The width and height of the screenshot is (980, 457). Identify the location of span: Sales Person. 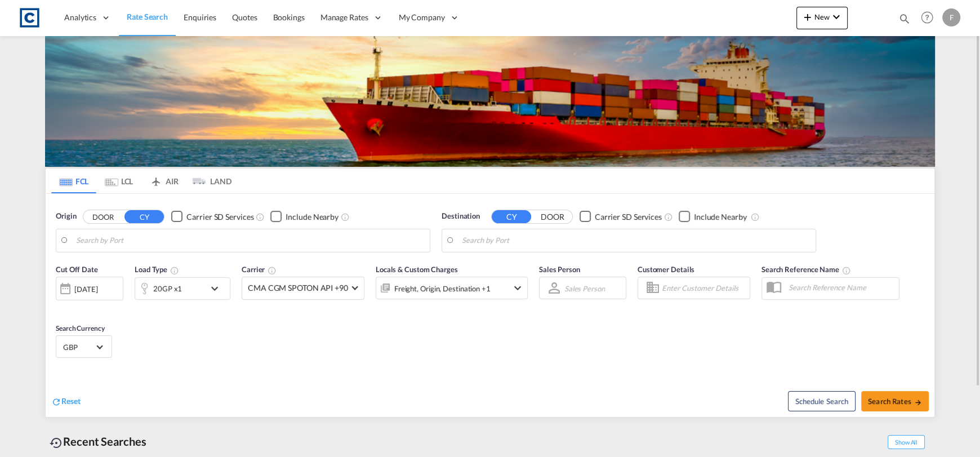
(559, 270).